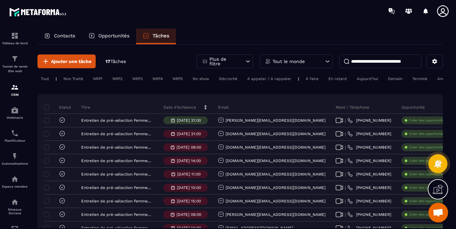 Image resolution: width=456 pixels, height=229 pixels. Describe the element at coordinates (15, 95) in the screenshot. I see `p: CRM` at that location.